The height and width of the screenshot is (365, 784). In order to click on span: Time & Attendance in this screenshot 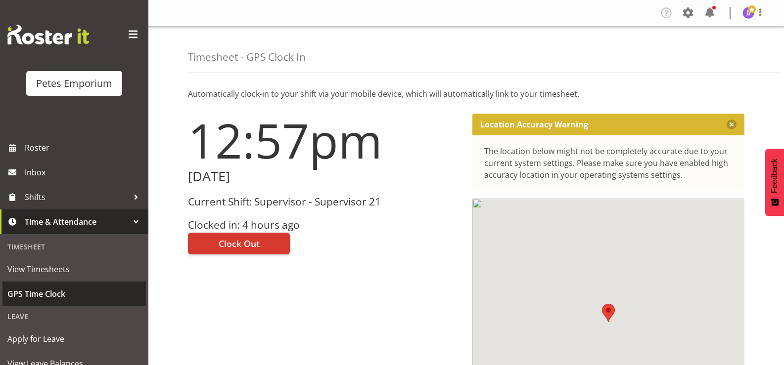, I will do `click(77, 222)`.